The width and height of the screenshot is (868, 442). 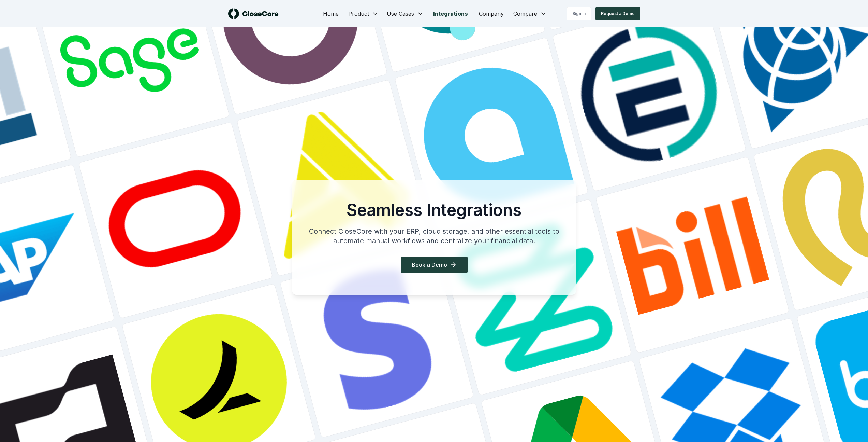 I want to click on a: Company, so click(x=491, y=13).